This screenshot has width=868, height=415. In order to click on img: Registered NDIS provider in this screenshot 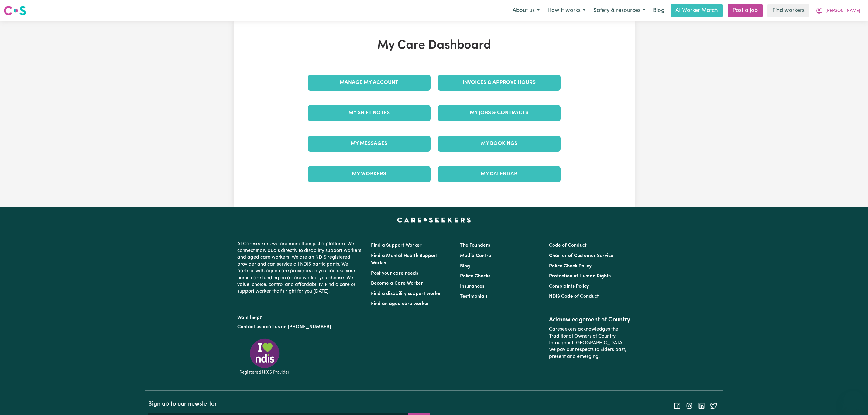, I will do `click(264, 356)`.